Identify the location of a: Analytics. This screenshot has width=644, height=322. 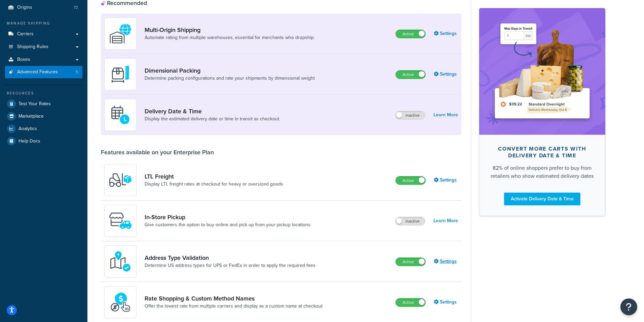
(44, 129).